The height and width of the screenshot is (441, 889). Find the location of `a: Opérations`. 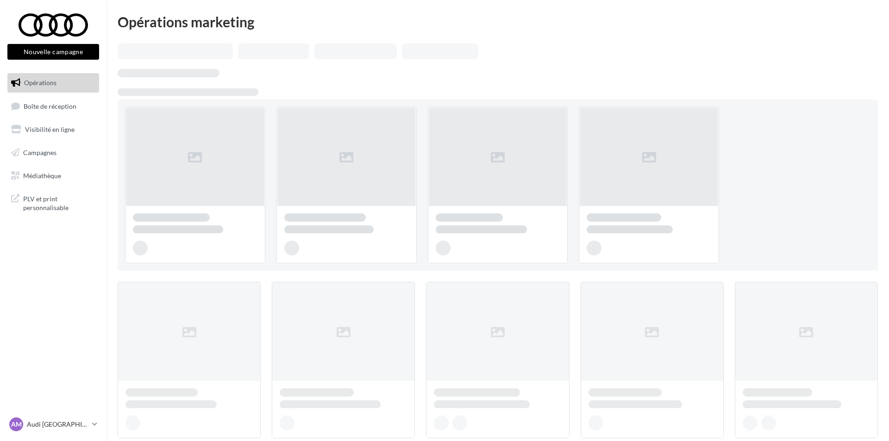

a: Opérations is located at coordinates (53, 83).